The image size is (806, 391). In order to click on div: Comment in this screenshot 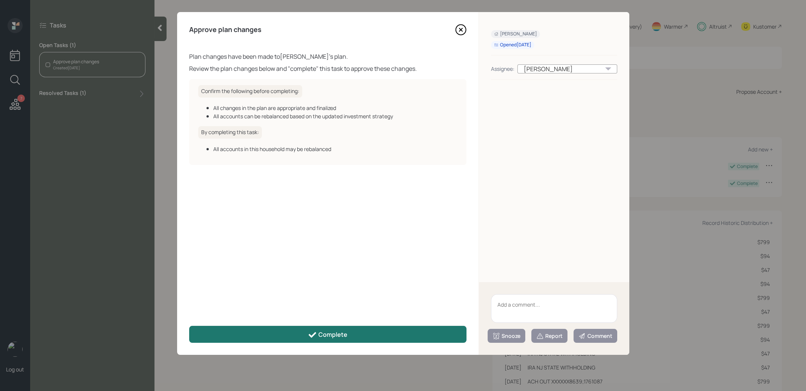, I will do `click(596, 336)`.